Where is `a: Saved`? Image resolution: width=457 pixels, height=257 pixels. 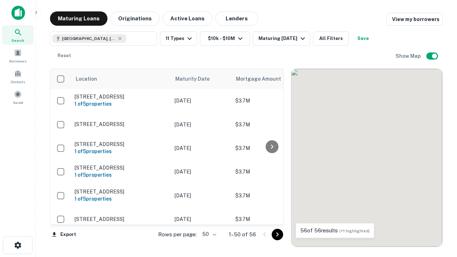 a: Saved is located at coordinates (18, 97).